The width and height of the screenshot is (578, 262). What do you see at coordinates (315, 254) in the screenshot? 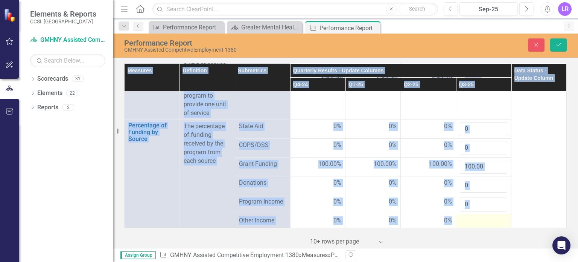
I see `a: Measures` at bounding box center [315, 254].